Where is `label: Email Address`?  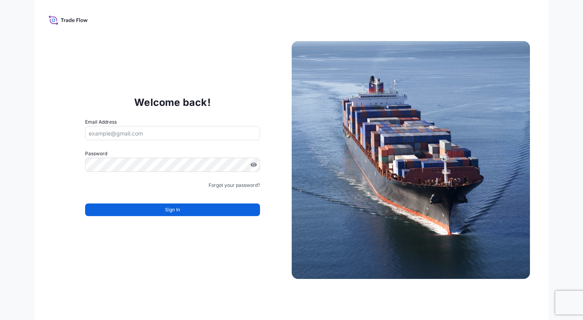 label: Email Address is located at coordinates (101, 122).